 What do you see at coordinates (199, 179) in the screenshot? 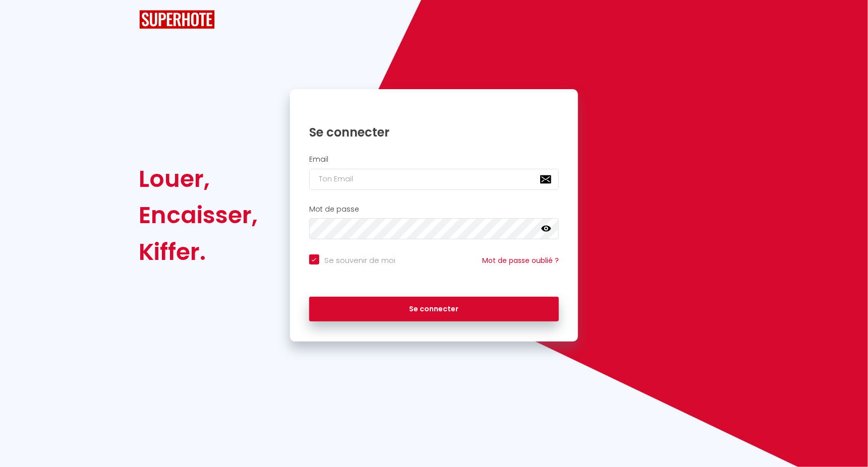
I see `div: Louer,` at bounding box center [199, 179].